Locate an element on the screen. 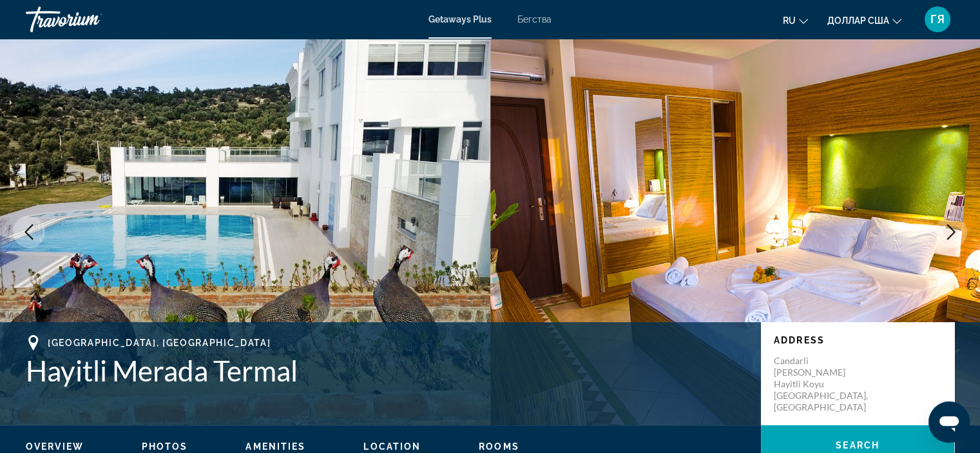 The height and width of the screenshot is (453, 980). font: Getaways Plus is located at coordinates (460, 19).